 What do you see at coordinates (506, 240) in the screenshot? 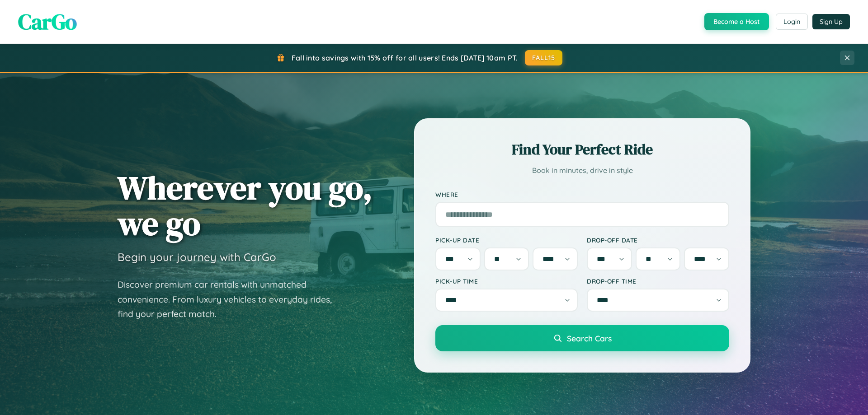
I see `label: Pick-up Date` at bounding box center [506, 240].